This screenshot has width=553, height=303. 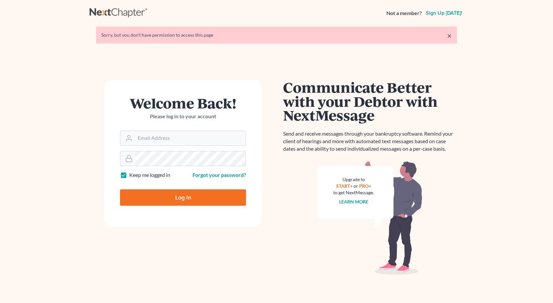 What do you see at coordinates (149, 175) in the screenshot?
I see `label: Keep me logged in` at bounding box center [149, 175].